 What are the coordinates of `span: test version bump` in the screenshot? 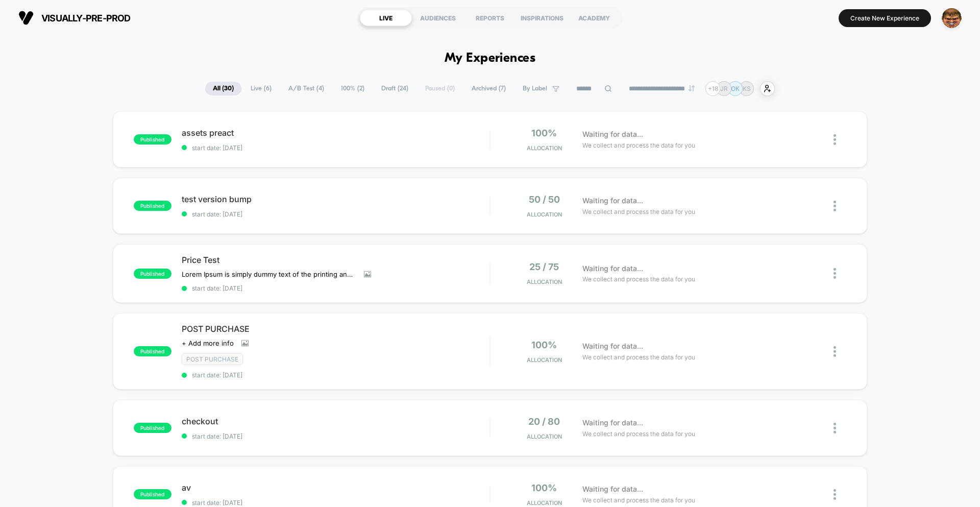 It's located at (335, 199).